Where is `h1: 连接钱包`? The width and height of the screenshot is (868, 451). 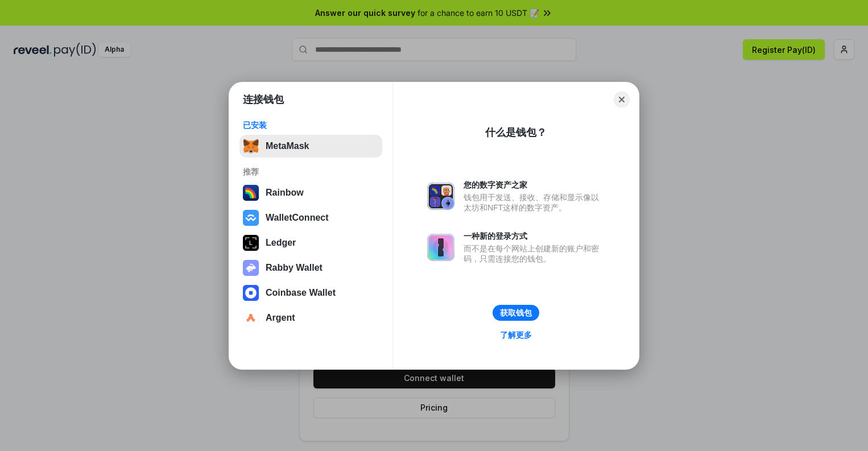
h1: 连接钱包 is located at coordinates (264, 100).